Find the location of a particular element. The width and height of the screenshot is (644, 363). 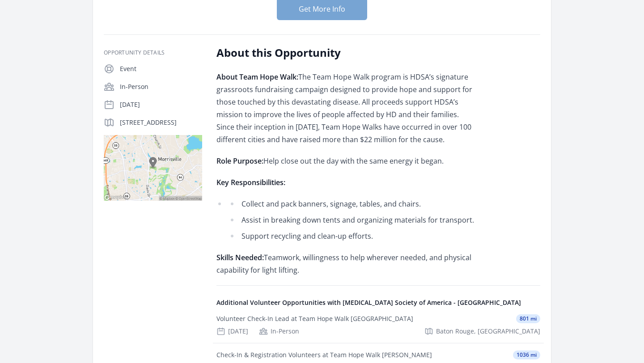

p: Help close out the day with the same energy it began. is located at coordinates (347, 161).